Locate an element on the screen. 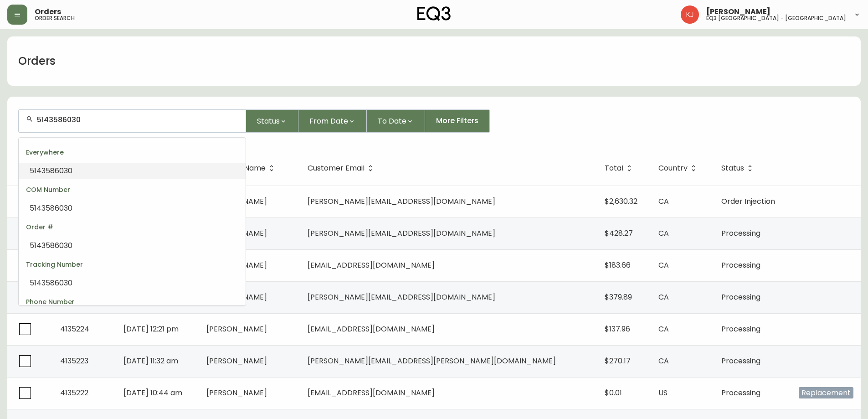 This screenshot has width=868, height=419. div: Order # is located at coordinates (132, 227).